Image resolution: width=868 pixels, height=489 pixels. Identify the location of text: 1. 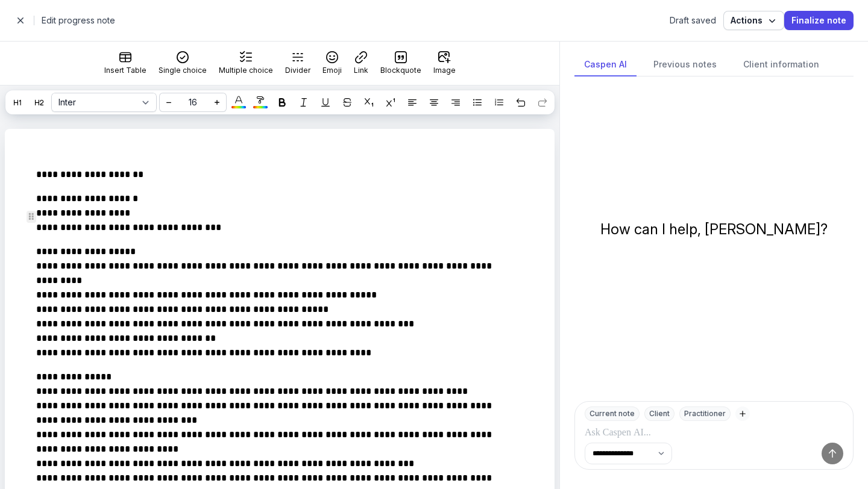
(496, 100).